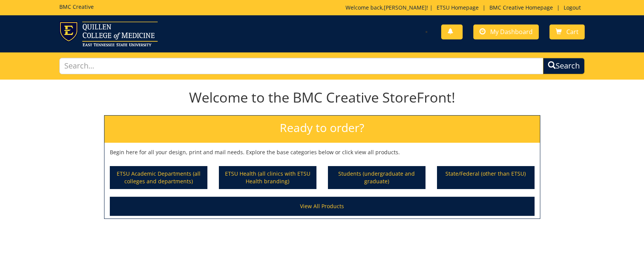 This screenshot has width=644, height=274. I want to click on p: ETSU Academic Departments (all colleges and departments), so click(158, 178).